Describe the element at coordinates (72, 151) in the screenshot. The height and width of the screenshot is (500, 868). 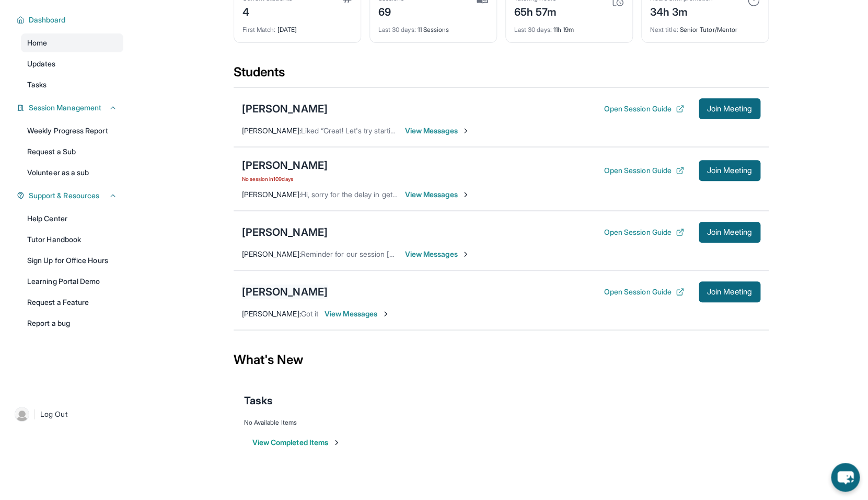
I see `a: Request a Sub` at that location.